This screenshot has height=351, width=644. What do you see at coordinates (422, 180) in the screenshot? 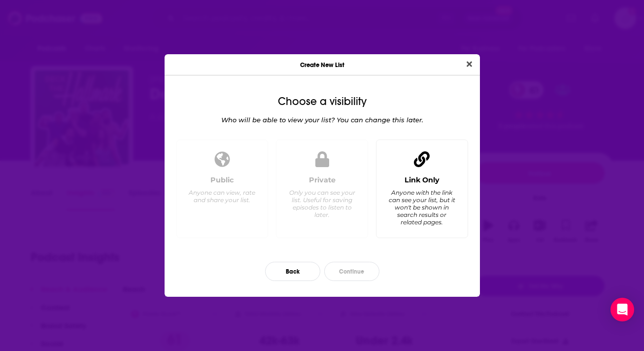
I see `div: Link Only` at bounding box center [422, 180].